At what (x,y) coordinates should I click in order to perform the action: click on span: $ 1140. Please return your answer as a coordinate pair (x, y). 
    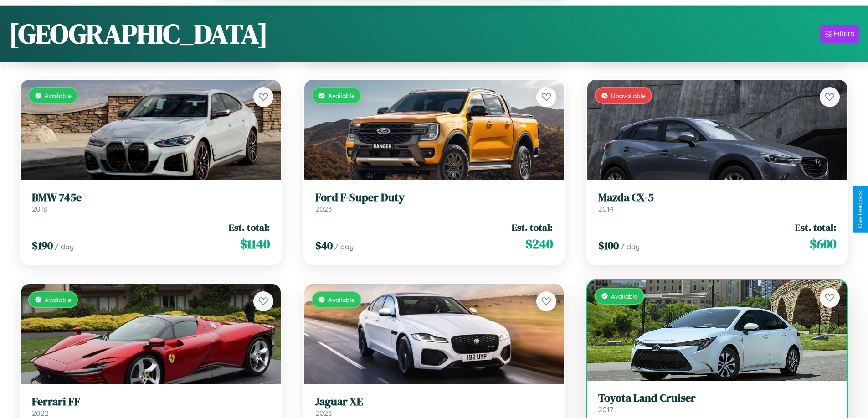
    Looking at the image, I should click on (255, 244).